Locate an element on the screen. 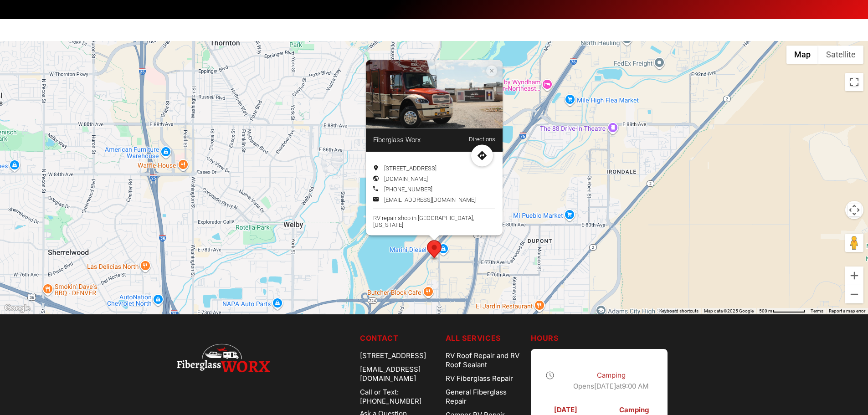 The width and height of the screenshot is (868, 415). button: Toggle fullscreen view is located at coordinates (854, 82).